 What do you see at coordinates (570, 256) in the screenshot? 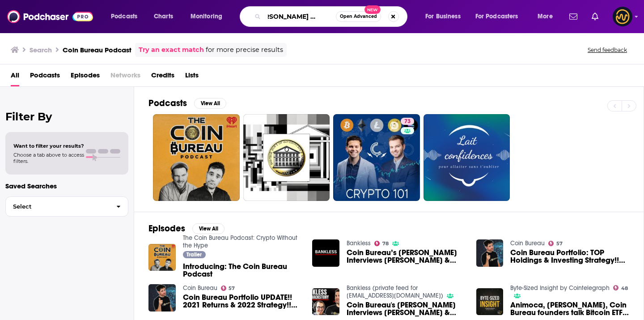
I see `span: Coin Bureau Portfolio: TOP Holdings & Investing Strategy!! (Ep 130)` at bounding box center [570, 256].